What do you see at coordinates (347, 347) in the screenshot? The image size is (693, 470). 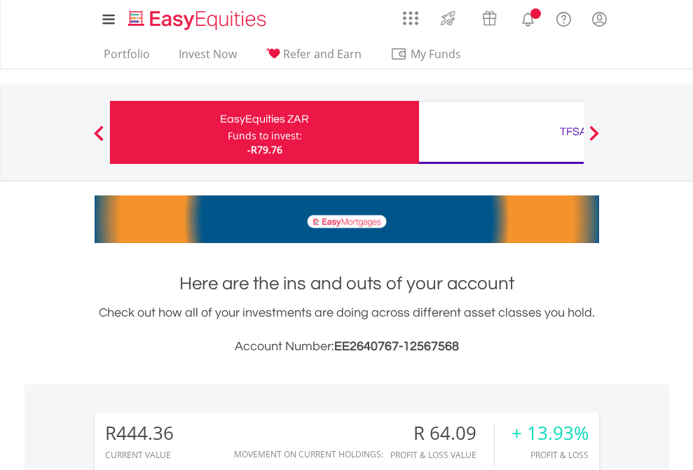 I see `h3: Account Number:` at bounding box center [347, 347].